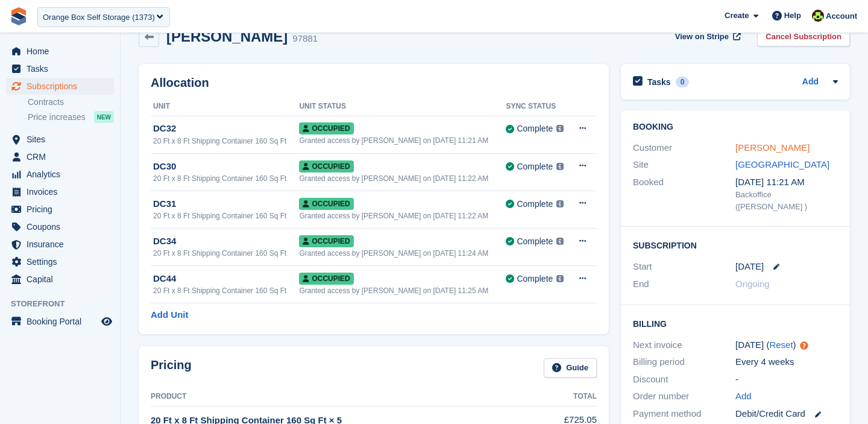 The width and height of the screenshot is (868, 424). I want to click on div: End, so click(685, 284).